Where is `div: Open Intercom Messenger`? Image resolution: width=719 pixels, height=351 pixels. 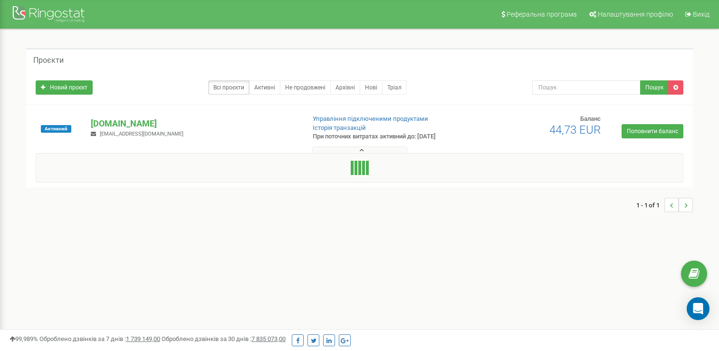
div: Open Intercom Messenger is located at coordinates (698, 309).